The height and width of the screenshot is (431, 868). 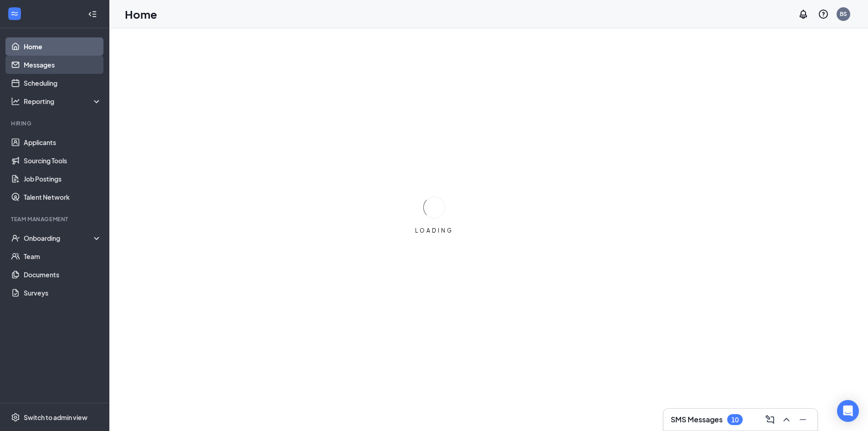 I want to click on a: Messages, so click(x=62, y=65).